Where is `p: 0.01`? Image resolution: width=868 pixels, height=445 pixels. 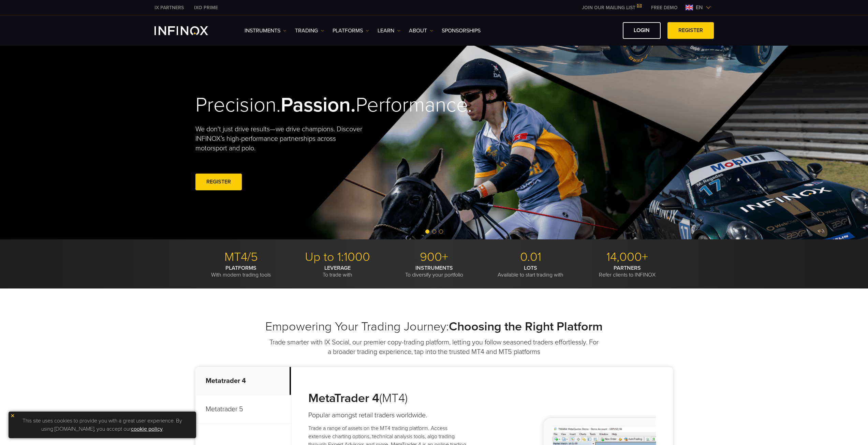 p: 0.01 is located at coordinates (531, 257).